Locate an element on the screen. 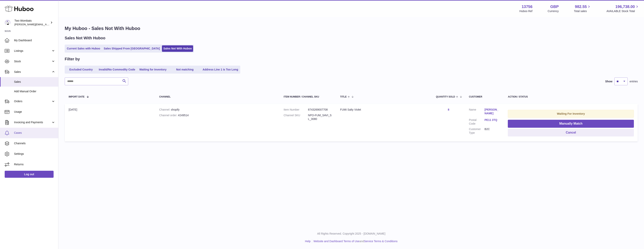 This screenshot has height=249, width=644. span: Settings is located at coordinates (35, 154).